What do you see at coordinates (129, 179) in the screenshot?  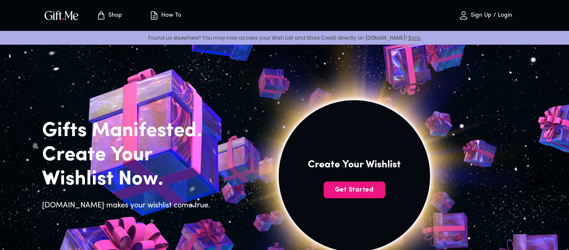 I see `h2: Wishlist Now.` at bounding box center [129, 179].